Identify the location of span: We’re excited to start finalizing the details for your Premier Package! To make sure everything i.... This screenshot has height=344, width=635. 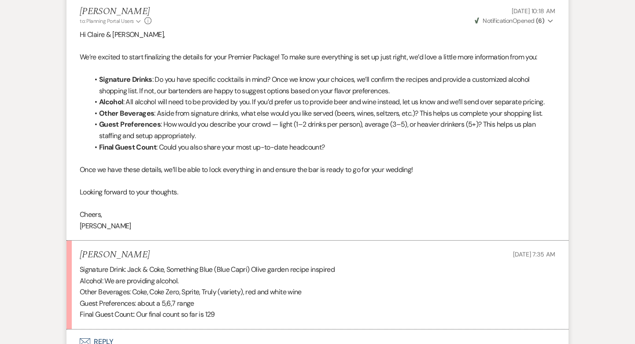
(308, 57).